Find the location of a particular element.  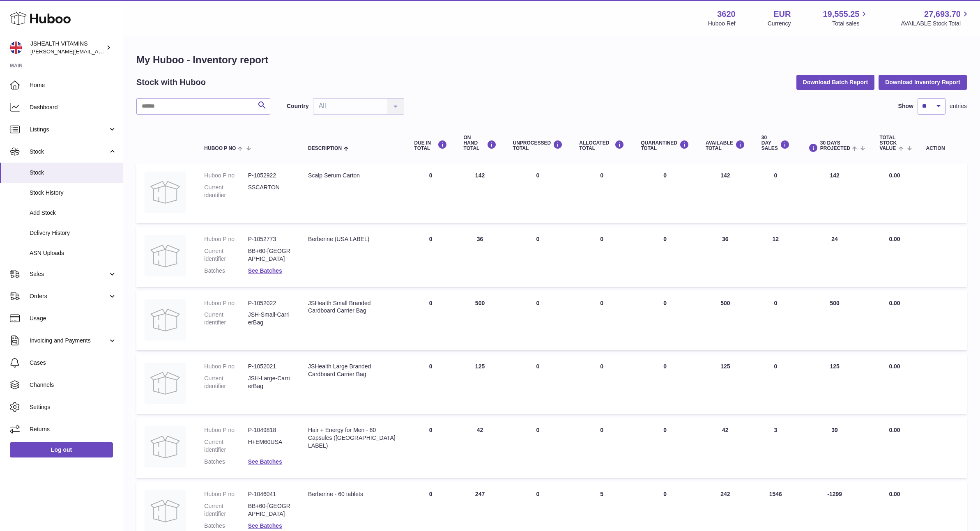

span: Dashboard is located at coordinates (73, 108).